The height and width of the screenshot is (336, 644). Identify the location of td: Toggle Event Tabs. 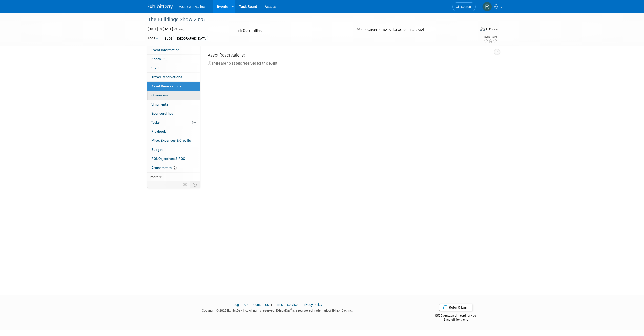
(195, 185).